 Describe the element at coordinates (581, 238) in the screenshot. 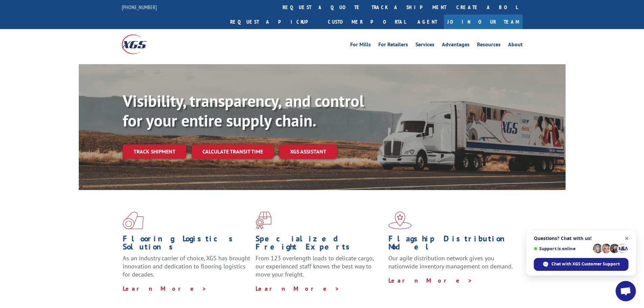

I see `span: Questions? Chat with us!` at that location.